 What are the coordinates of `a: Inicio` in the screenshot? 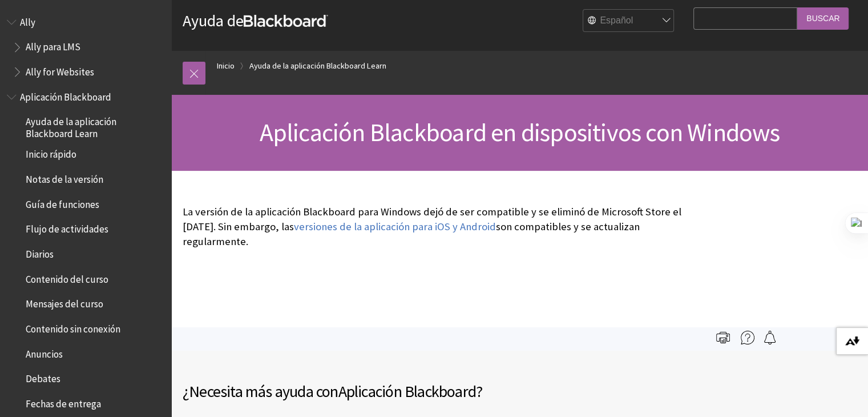 It's located at (225, 66).